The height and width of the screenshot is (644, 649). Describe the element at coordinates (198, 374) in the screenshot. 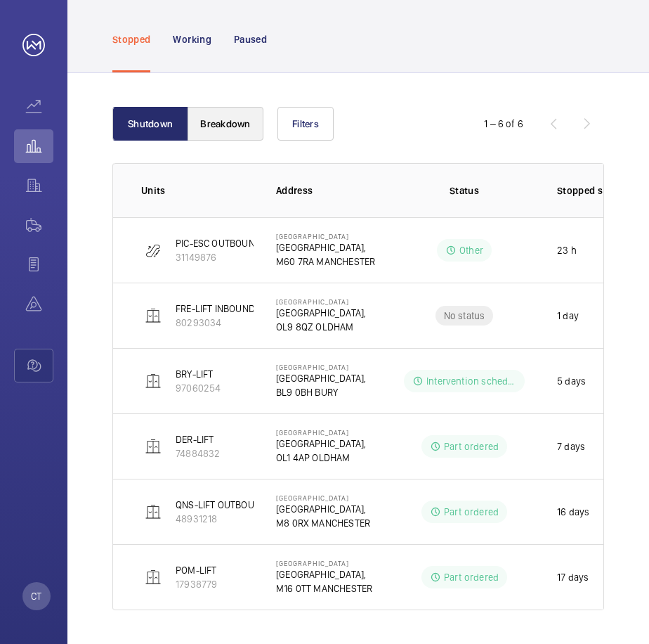

I see `p: BRY-LIFT` at that location.